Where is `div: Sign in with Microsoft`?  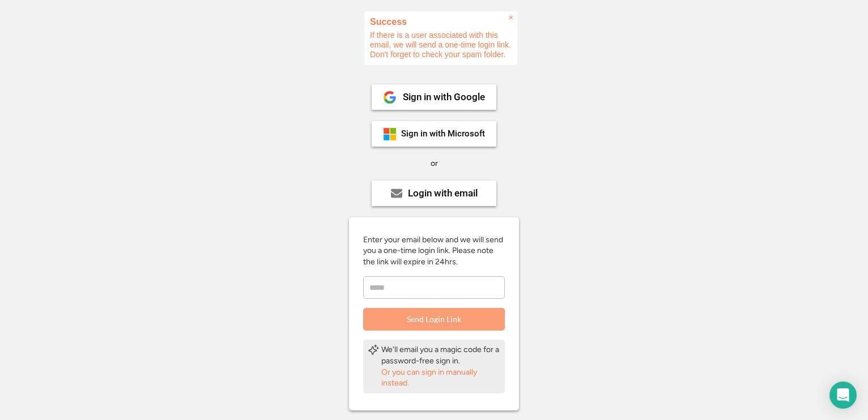
div: Sign in with Microsoft is located at coordinates (443, 133).